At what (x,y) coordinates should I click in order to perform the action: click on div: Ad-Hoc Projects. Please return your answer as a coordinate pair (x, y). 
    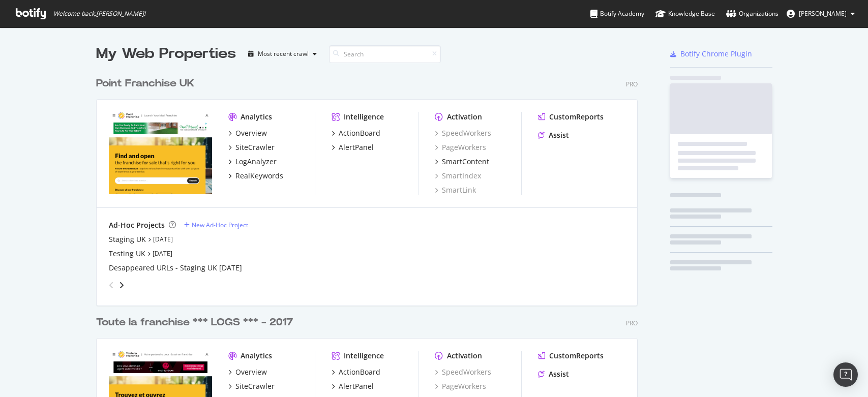
    Looking at the image, I should click on (137, 225).